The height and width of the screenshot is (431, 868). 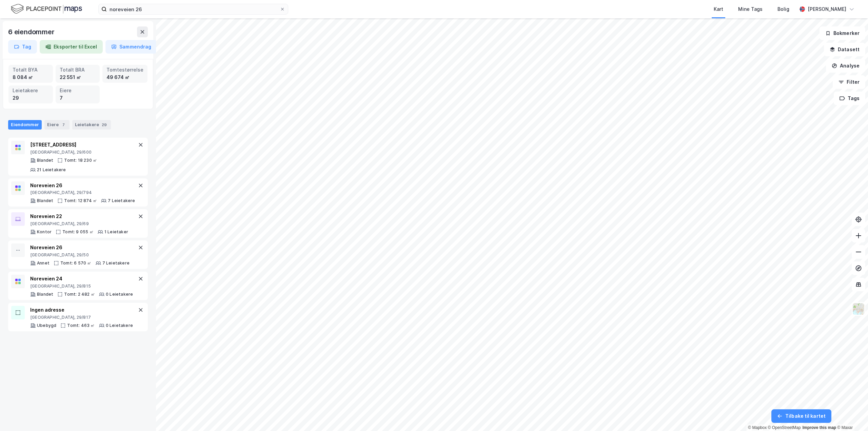 I want to click on div: Tomt: 463 ㎡, so click(x=81, y=326).